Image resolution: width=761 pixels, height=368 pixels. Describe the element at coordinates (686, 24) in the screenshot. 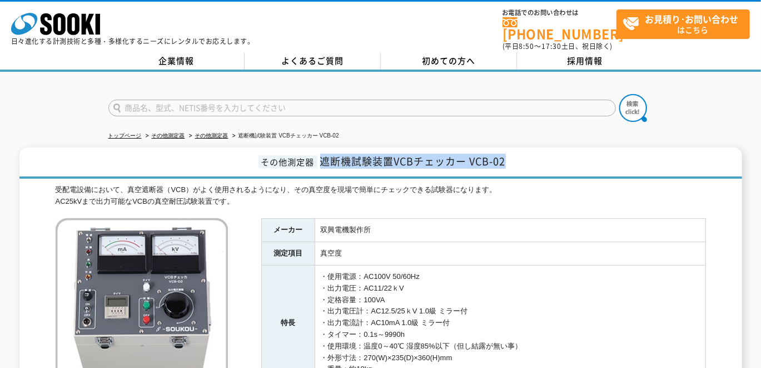

I see `span: はこちら` at that location.